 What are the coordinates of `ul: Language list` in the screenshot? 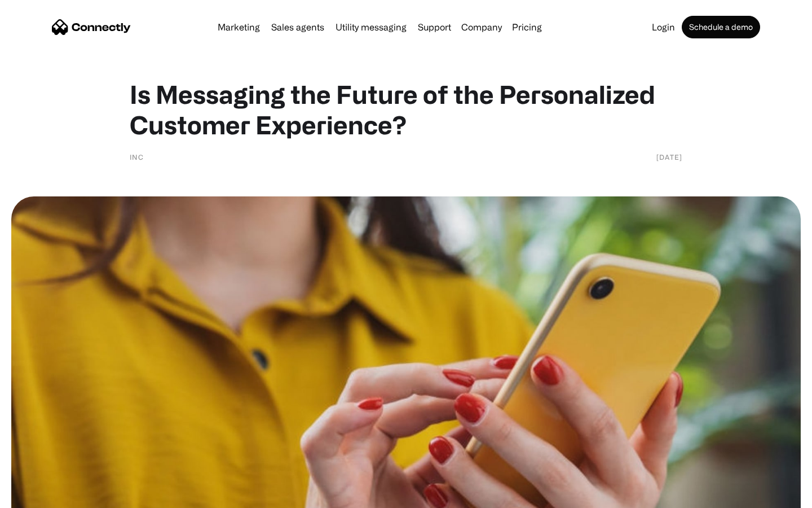 It's located at (45, 496).